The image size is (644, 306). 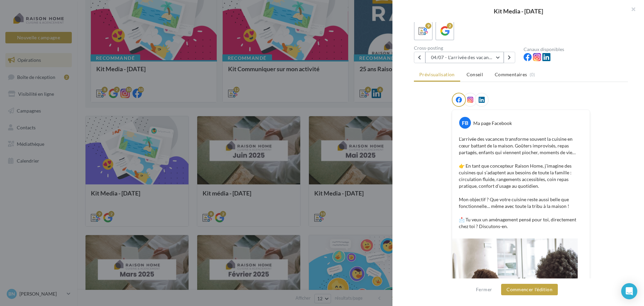 I want to click on div: Cross-posting, so click(x=466, y=48).